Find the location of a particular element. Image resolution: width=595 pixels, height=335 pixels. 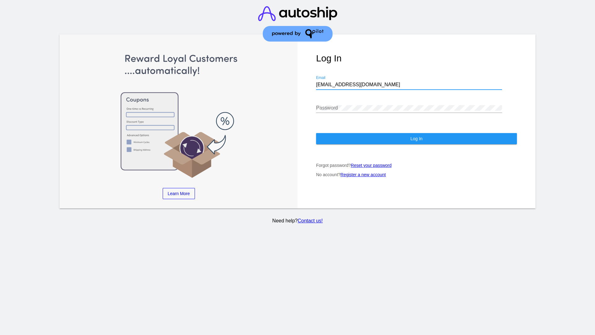

a: Learn More is located at coordinates (179, 194).